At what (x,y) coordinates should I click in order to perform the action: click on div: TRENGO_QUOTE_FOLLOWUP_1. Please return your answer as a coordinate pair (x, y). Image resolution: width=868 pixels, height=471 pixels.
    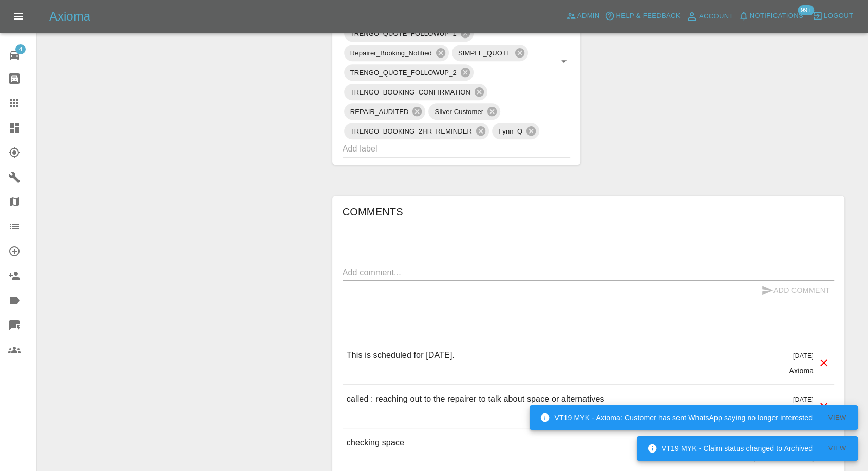
    Looking at the image, I should click on (409, 33).